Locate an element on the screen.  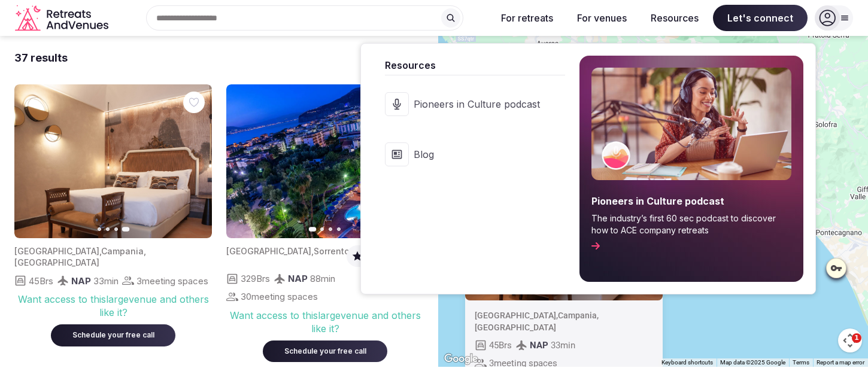
button: For retreats is located at coordinates (527, 18).